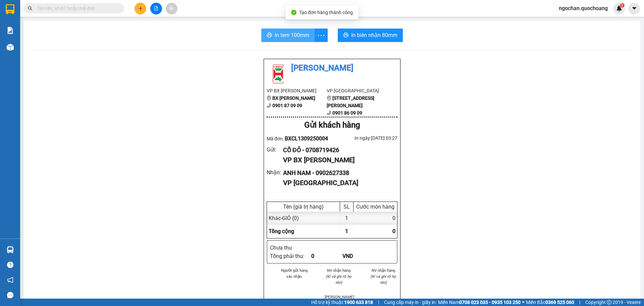 Image resolution: width=644 pixels, height=306 pixels. What do you see at coordinates (10, 9) in the screenshot?
I see `img: logo-vxr` at bounding box center [10, 9].